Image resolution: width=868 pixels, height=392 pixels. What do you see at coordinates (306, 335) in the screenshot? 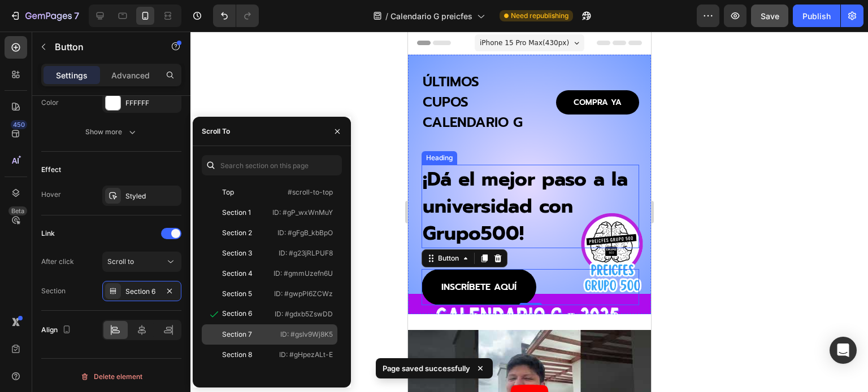
I see `p: ID: #gsIv9Wj8K5` at bounding box center [306, 335].